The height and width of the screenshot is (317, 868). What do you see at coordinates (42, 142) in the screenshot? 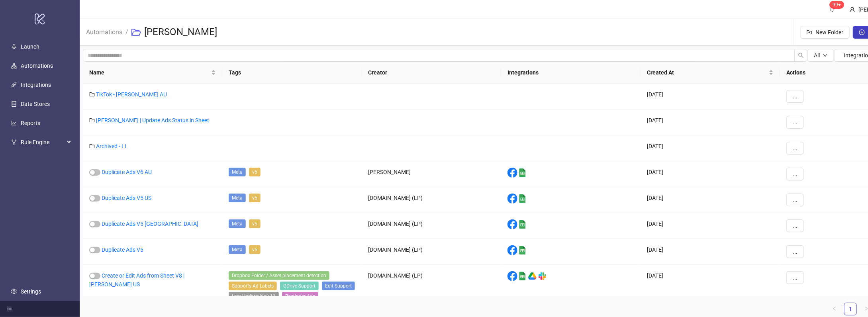
I see `span: Rule Engine` at bounding box center [42, 142].